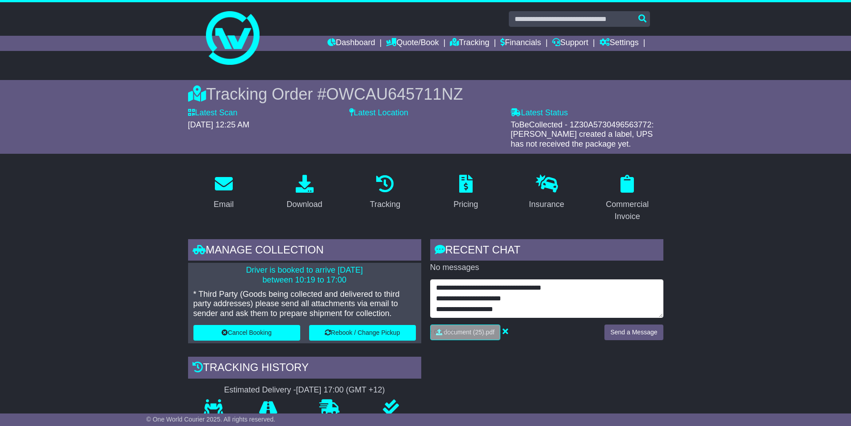 This screenshot has height=426, width=851. I want to click on div: Commercial Invoice, so click(627, 210).